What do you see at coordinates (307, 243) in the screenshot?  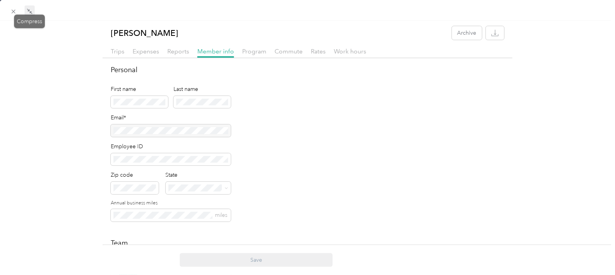 I see `h2: Team` at bounding box center [307, 243].